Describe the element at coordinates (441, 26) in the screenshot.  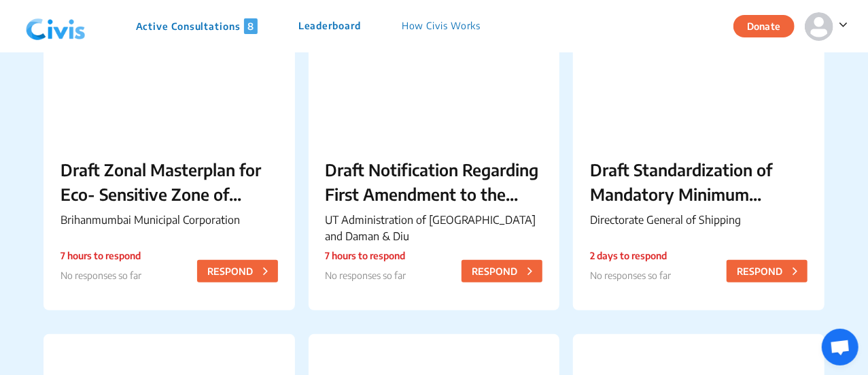
I see `p: How Civis Works` at that location.